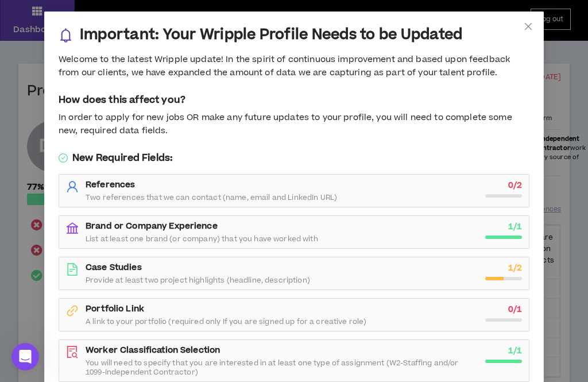  I want to click on strong: 1 / 2, so click(515, 267).